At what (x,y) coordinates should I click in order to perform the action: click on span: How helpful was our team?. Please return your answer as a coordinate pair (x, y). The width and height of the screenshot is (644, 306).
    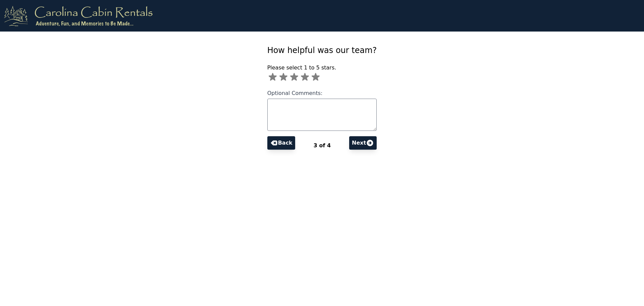
    Looking at the image, I should click on (322, 51).